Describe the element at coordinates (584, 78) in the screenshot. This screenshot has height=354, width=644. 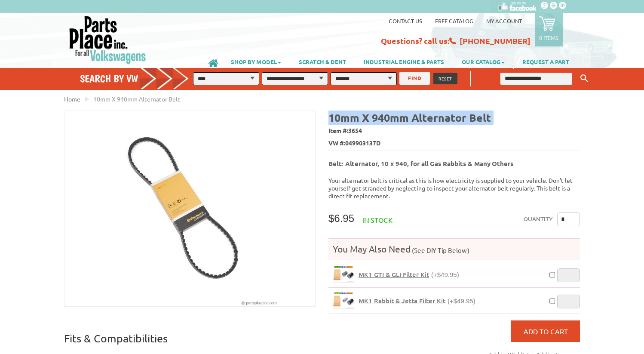
I see `button: Keyword Search` at that location.